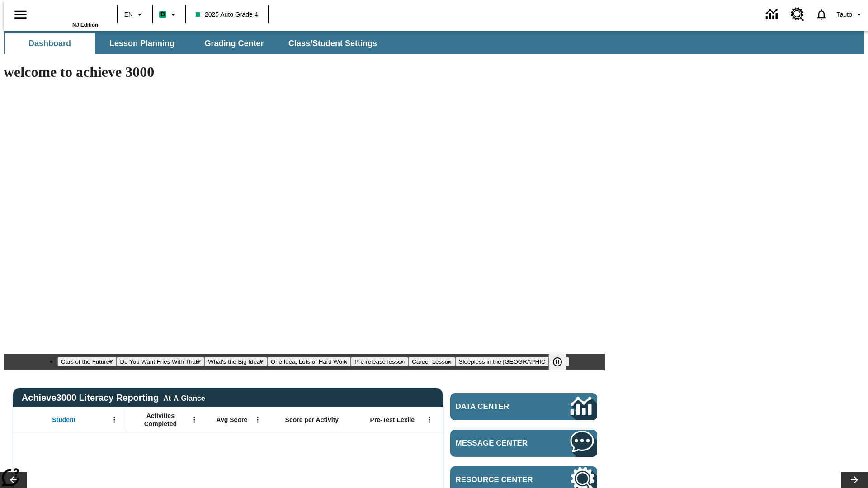 The width and height of the screenshot is (868, 488). Describe the element at coordinates (235, 43) in the screenshot. I see `button: Grading Center` at that location.